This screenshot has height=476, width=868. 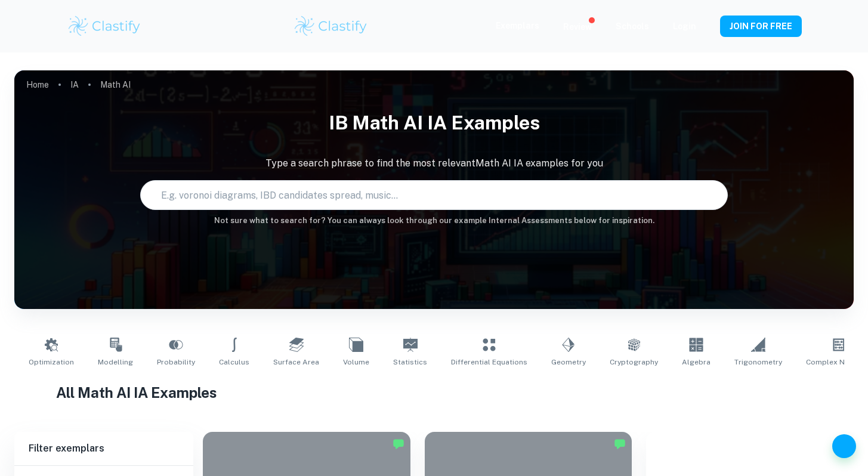 What do you see at coordinates (759, 362) in the screenshot?
I see `span: Trigonometry` at bounding box center [759, 362].